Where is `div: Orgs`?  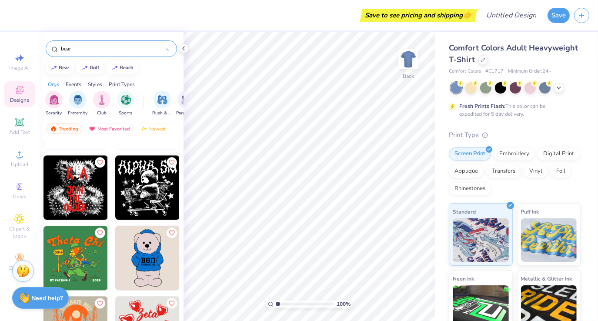
div: Orgs is located at coordinates (53, 84).